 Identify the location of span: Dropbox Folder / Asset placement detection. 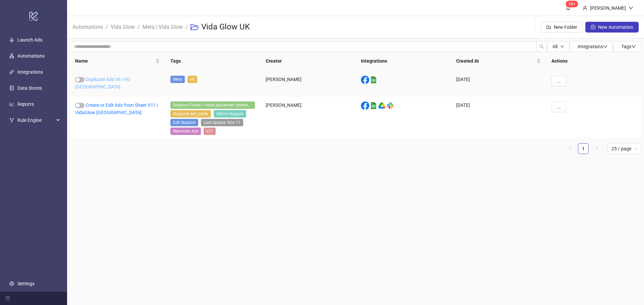
(213, 105).